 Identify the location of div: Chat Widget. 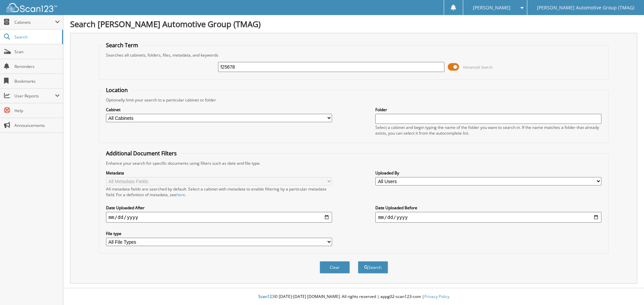
(627, 289).